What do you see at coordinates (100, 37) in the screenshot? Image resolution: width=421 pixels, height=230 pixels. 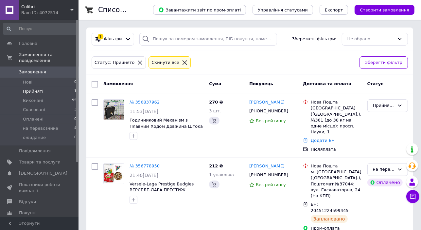 I see `div: 1` at bounding box center [100, 37].